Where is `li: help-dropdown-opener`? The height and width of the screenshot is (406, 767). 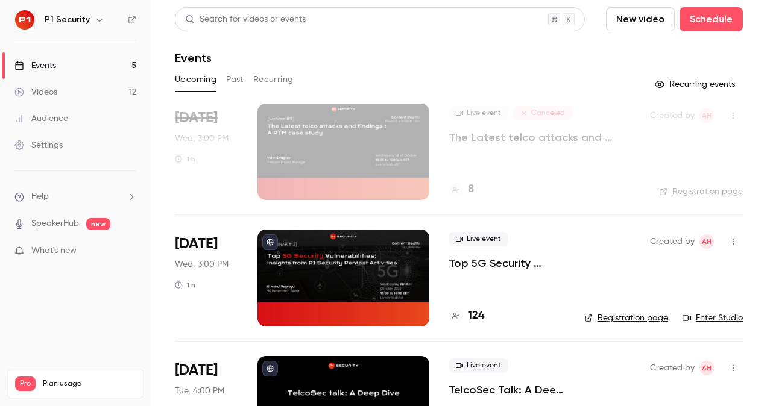 li: help-dropdown-opener is located at coordinates (75, 197).